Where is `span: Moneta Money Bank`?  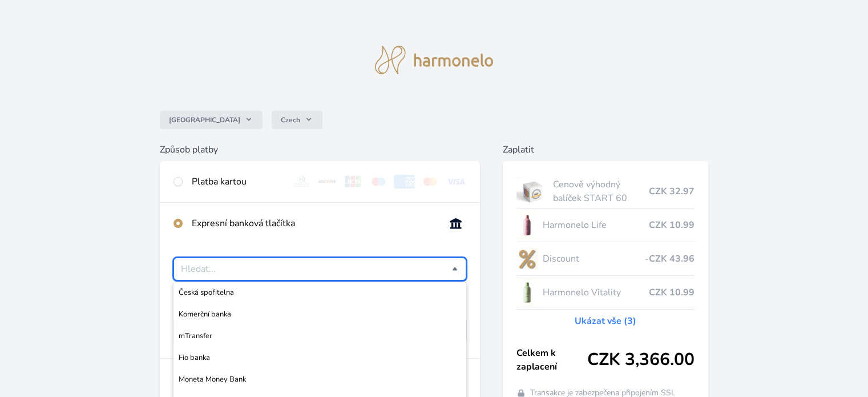
span: Moneta Money Bank is located at coordinates (319, 379).